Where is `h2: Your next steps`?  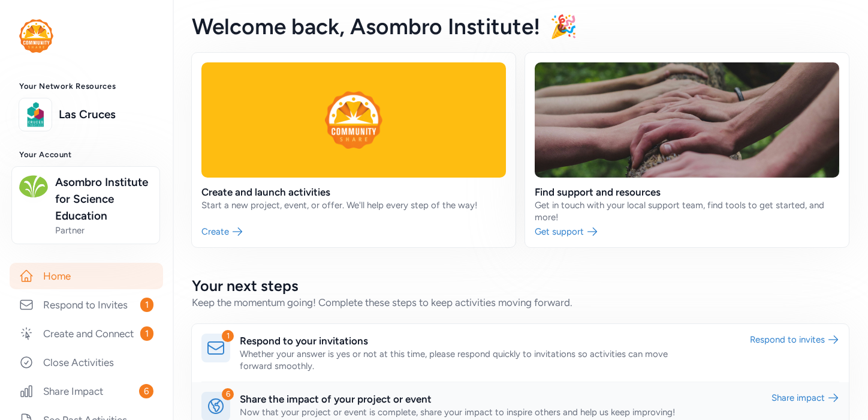 h2: Your next steps is located at coordinates (520, 285).